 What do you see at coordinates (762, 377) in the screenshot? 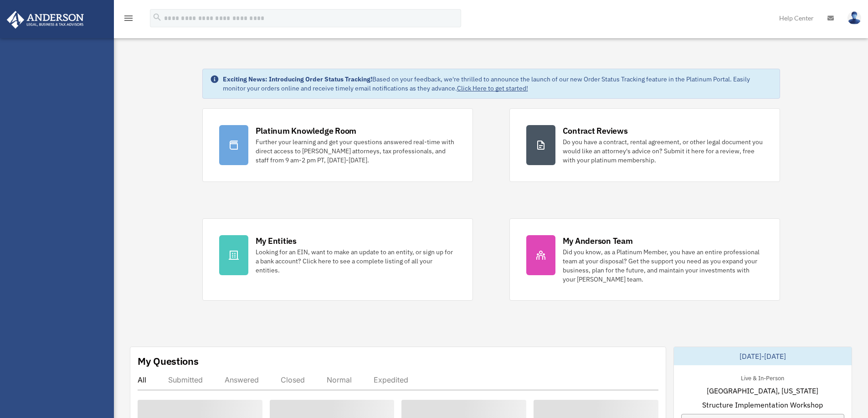
I see `div: Live & In-Person` at bounding box center [762, 377].